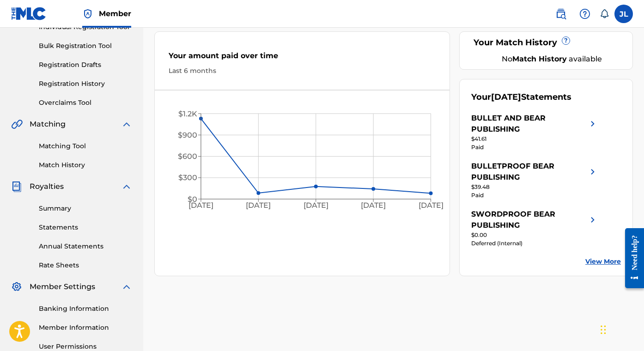 This screenshot has height=351, width=644. I want to click on div: Open Resource Center, so click(16, 37).